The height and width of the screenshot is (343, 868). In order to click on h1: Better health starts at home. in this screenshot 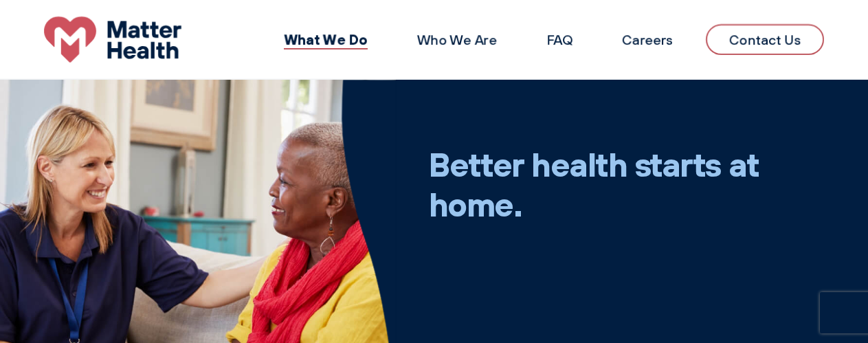, I will do `click(627, 183)`.